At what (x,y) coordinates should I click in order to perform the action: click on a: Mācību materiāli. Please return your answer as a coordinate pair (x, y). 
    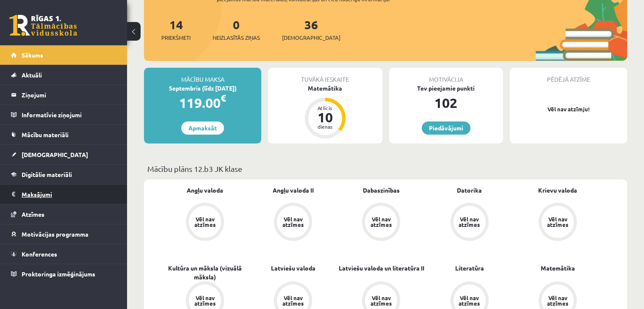
    Looking at the image, I should click on (64, 134).